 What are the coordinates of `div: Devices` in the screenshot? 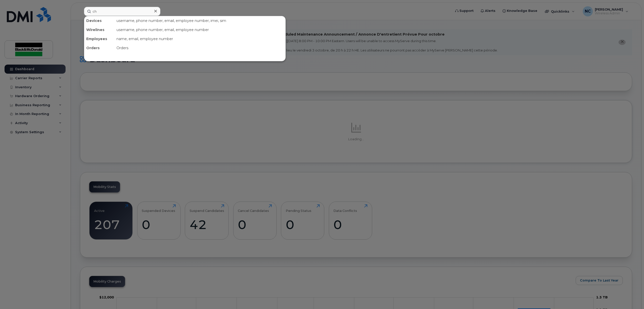 It's located at (99, 21).